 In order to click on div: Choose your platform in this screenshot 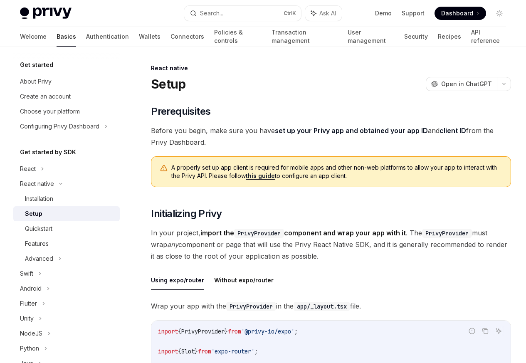, I will do `click(50, 111)`.